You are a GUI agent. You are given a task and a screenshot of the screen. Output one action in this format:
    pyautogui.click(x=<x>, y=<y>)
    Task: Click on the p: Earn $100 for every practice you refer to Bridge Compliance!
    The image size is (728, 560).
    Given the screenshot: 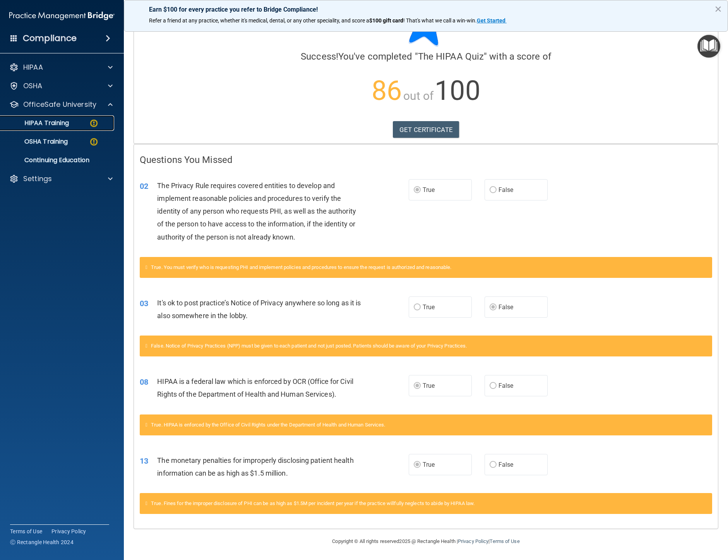 What is the action you would take?
    pyautogui.click(x=426, y=9)
    